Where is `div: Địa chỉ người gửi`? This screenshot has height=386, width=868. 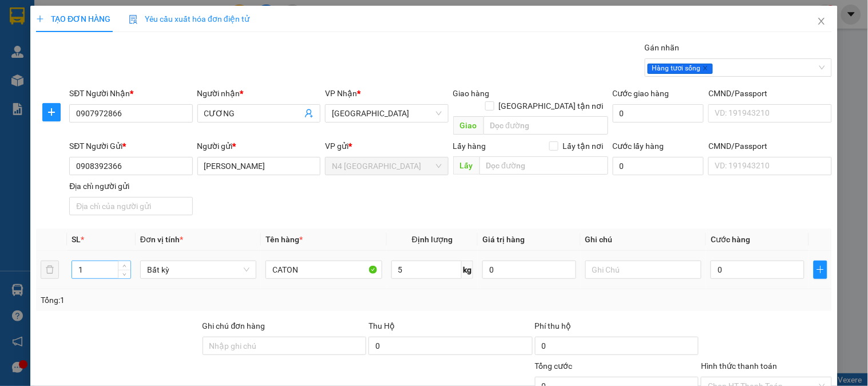 div: Địa chỉ người gửi is located at coordinates (130, 186).